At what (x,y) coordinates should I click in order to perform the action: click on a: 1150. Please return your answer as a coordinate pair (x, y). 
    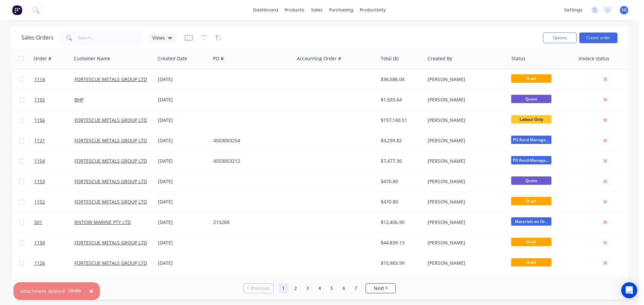
    Looking at the image, I should click on (54, 243).